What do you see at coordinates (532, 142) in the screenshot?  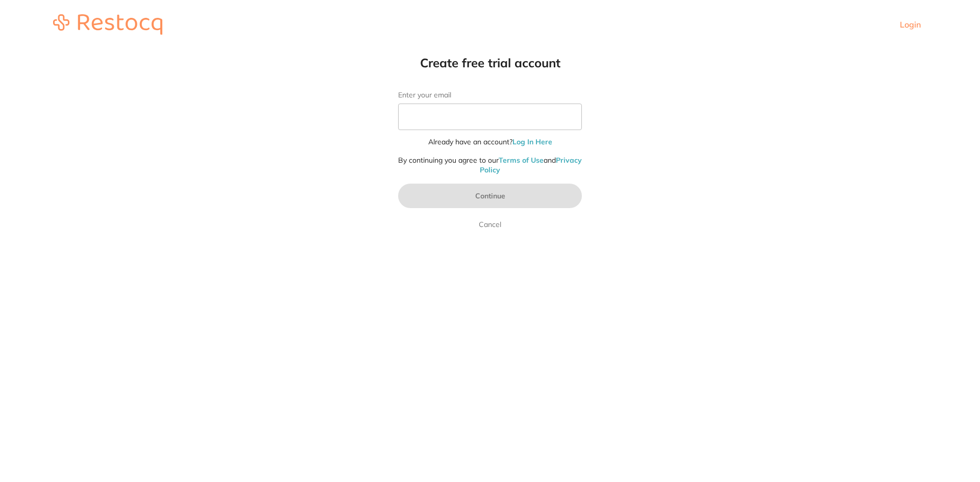 I see `a: Log In Here` at bounding box center [532, 142].